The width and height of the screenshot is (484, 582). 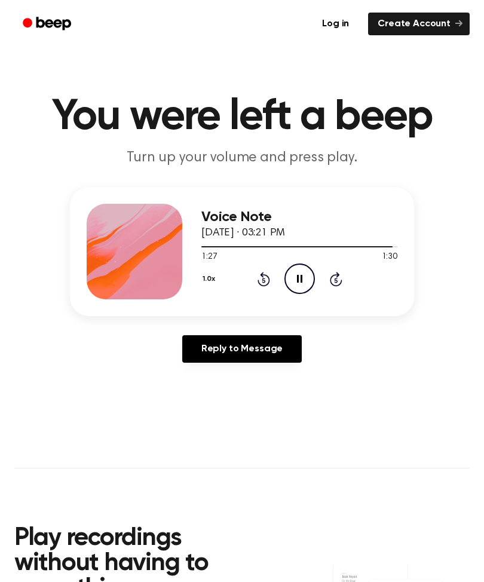 What do you see at coordinates (242, 158) in the screenshot?
I see `p: Turn up your volume and press play.` at bounding box center [242, 158].